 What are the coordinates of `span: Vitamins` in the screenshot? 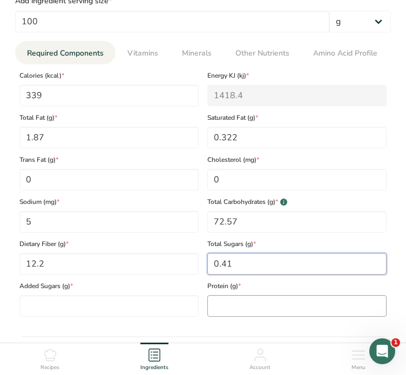 It's located at (143, 53).